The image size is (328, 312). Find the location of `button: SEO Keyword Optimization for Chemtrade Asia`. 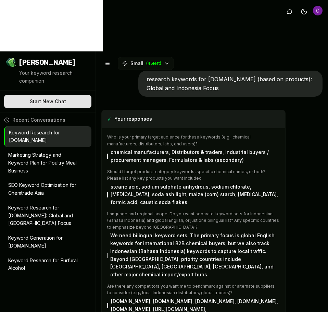

button: SEO Keyword Optimization for Chemtrade Asia is located at coordinates (48, 189).